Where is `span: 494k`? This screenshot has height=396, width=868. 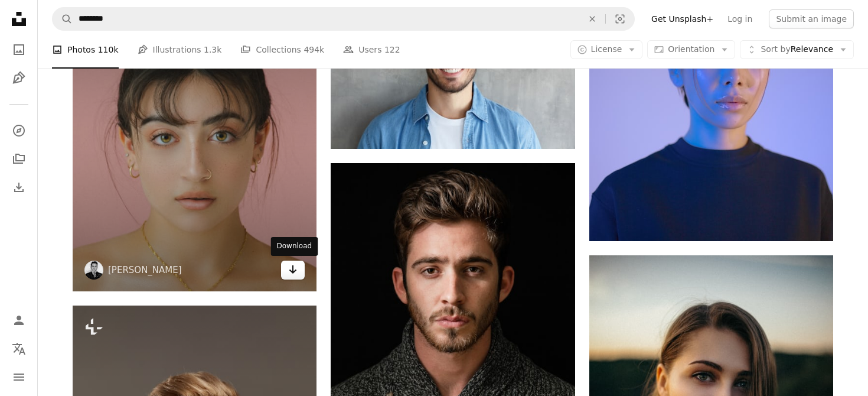 span: 494k is located at coordinates (314, 50).